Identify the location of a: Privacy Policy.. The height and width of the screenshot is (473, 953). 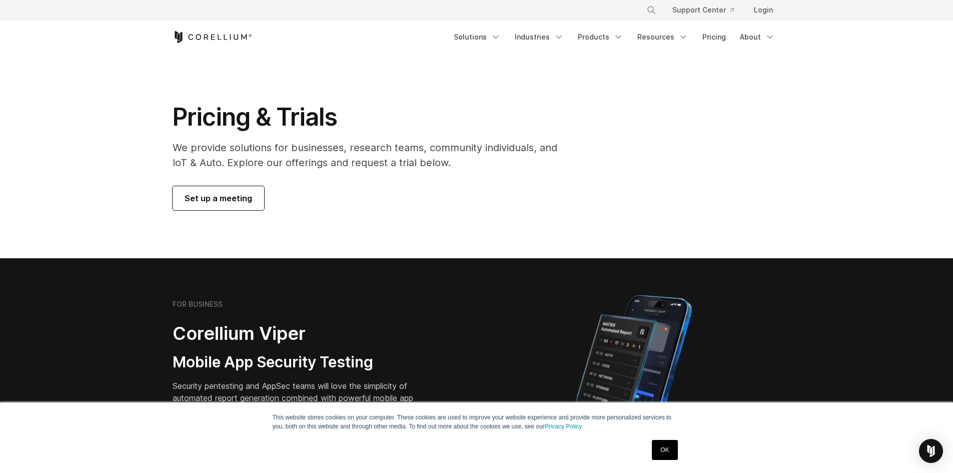
(564, 426).